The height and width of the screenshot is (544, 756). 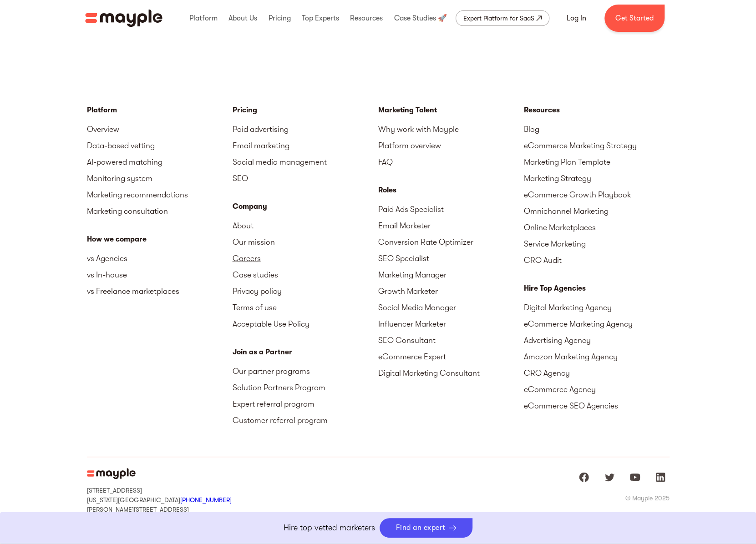 I want to click on a: Digital Marketing Consultant, so click(x=451, y=373).